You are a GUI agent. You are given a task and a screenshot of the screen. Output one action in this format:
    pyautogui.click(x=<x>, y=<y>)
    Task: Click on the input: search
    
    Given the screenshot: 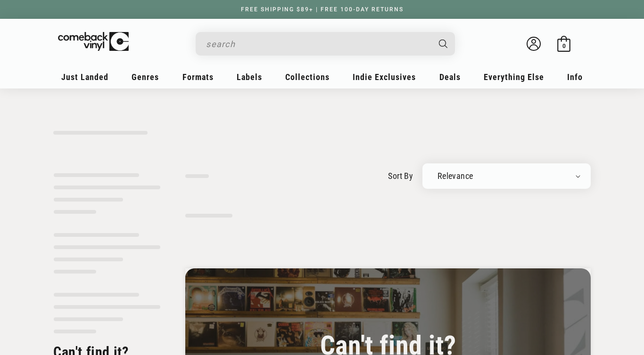 What is the action you would take?
    pyautogui.click(x=318, y=44)
    